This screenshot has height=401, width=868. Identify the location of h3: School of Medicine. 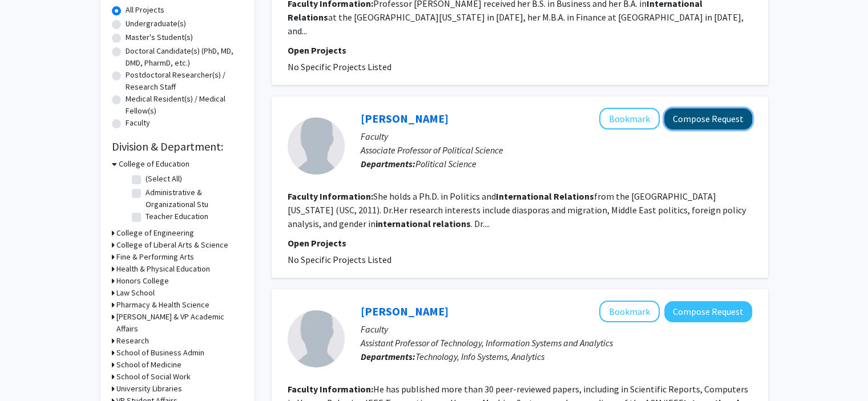
(149, 365).